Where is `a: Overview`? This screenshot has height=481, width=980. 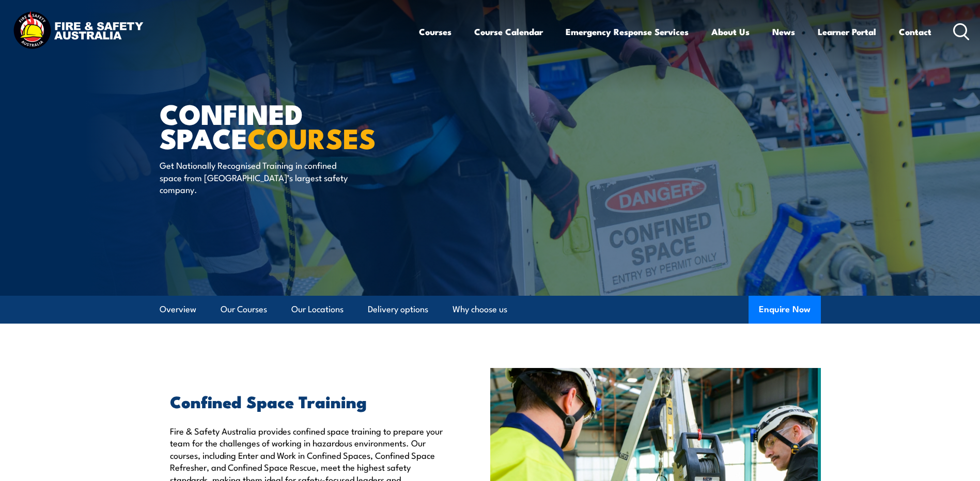
a: Overview is located at coordinates (177, 309).